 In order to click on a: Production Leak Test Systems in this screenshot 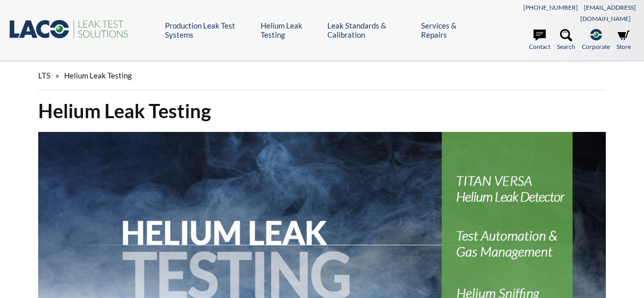, I will do `click(209, 30)`.